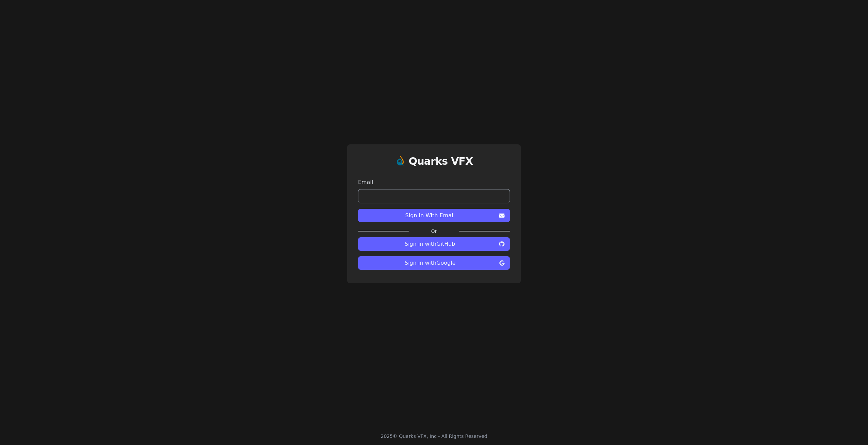  I want to click on button: Sign in withGitHub, so click(434, 244).